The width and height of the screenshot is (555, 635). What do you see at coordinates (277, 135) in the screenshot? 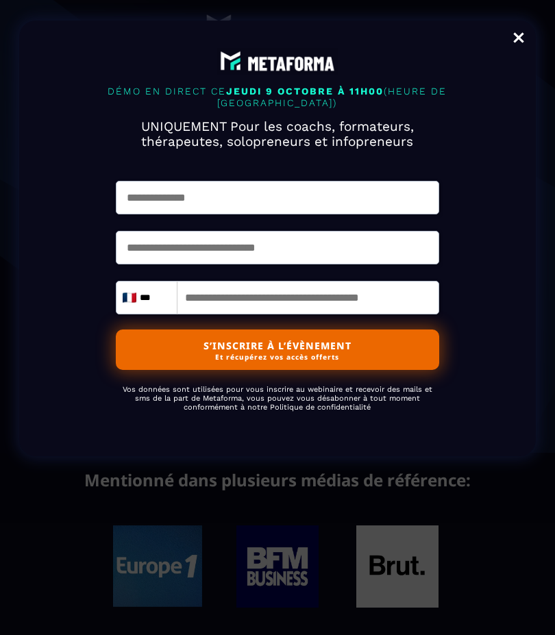
I see `h2: UNIQUEMENT Pour les coachs, formateurs, thérapeutes, solopreneurs et infopreneurs` at bounding box center [277, 135].